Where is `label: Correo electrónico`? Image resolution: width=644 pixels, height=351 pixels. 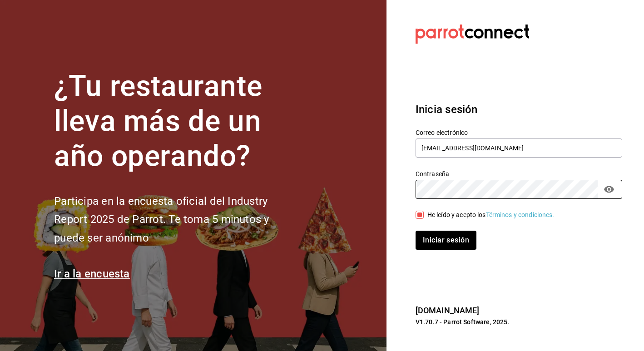
label: Correo electrónico is located at coordinates (518, 133).